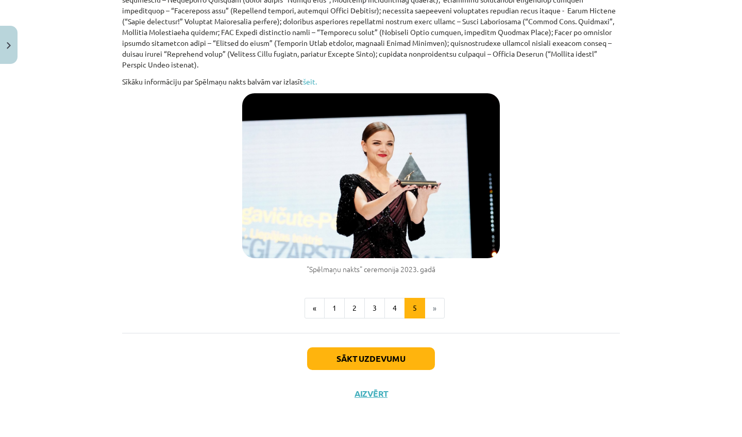 The height and width of the screenshot is (437, 742). Describe the element at coordinates (355, 308) in the screenshot. I see `button: 2` at that location.